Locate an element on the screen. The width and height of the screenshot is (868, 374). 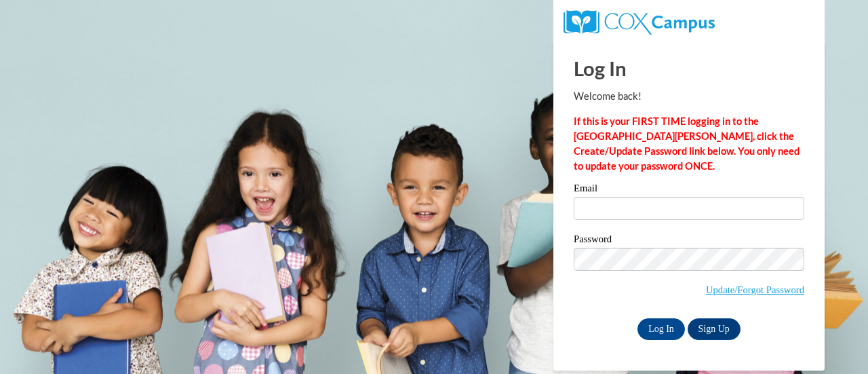
label: Email is located at coordinates (689, 190).